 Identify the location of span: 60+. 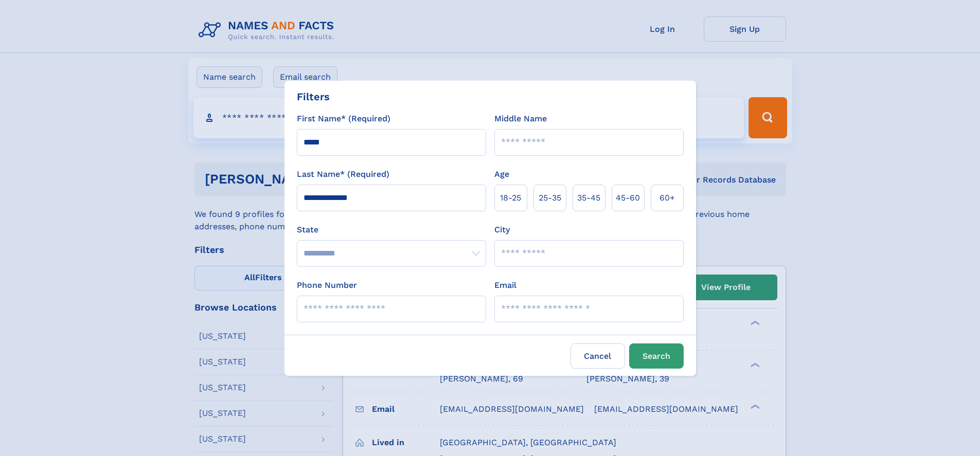
(667, 198).